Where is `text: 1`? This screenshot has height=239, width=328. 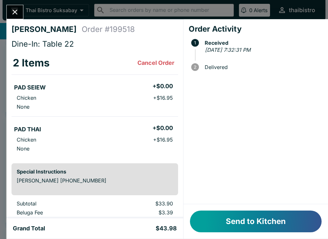
text: 1 is located at coordinates (195, 43).